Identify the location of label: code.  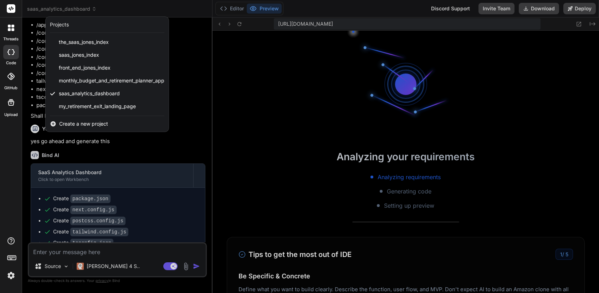
(11, 63).